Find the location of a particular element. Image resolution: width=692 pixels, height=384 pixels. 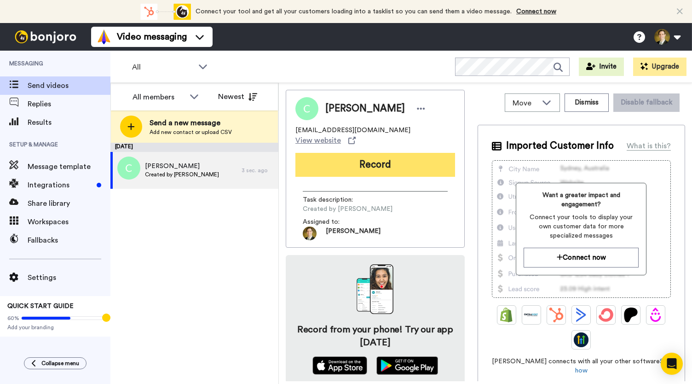

span: Add your branding is located at coordinates (55, 327).